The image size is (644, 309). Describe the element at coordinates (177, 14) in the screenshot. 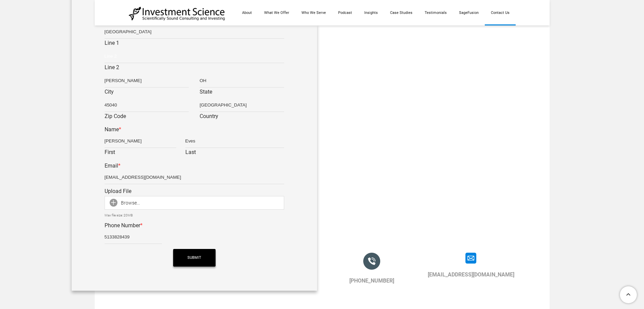

I see `img: Investment Science | NYC Consulting Services` at that location.